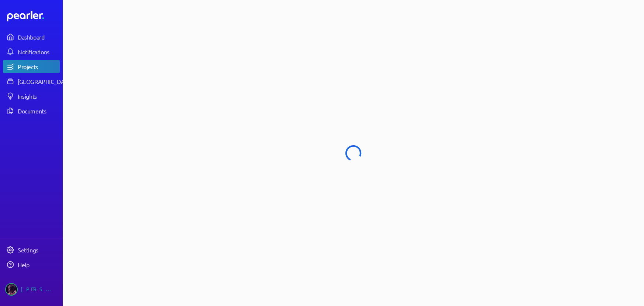 This screenshot has height=306, width=644. Describe the element at coordinates (38, 37) in the screenshot. I see `div: Dashboard` at that location.